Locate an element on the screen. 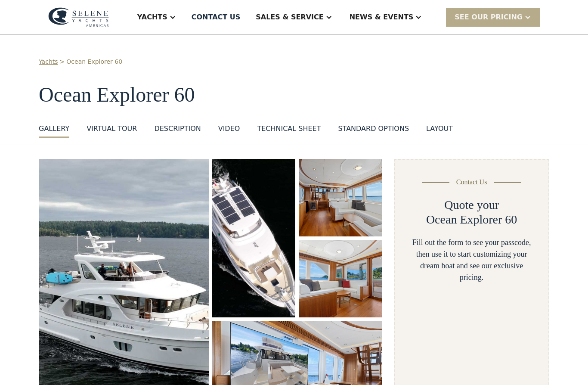 The width and height of the screenshot is (588, 385). a: layout is located at coordinates (440, 131).